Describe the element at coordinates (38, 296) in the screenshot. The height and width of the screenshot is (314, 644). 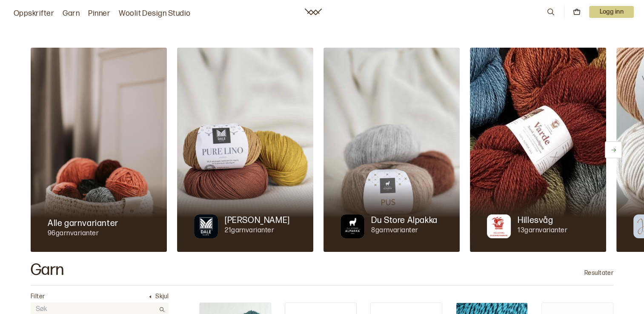
I see `p: Filter` at that location.